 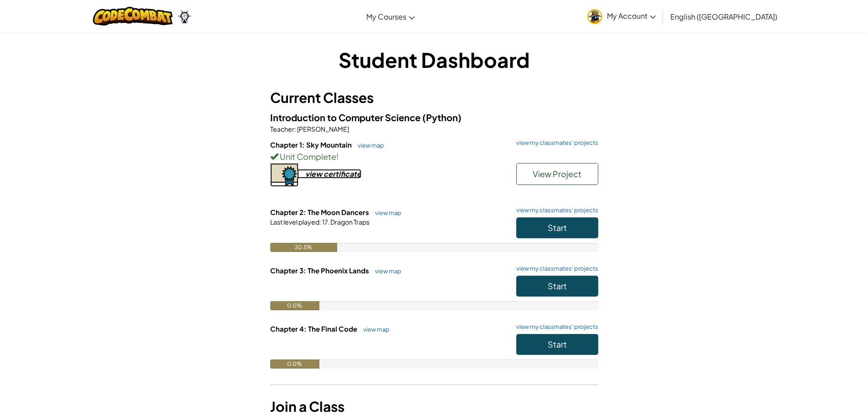 I want to click on a: My Courses, so click(x=390, y=16).